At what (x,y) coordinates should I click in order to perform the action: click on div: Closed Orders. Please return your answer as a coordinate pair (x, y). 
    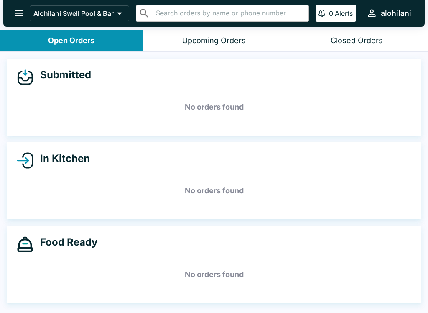
    Looking at the image, I should click on (356, 41).